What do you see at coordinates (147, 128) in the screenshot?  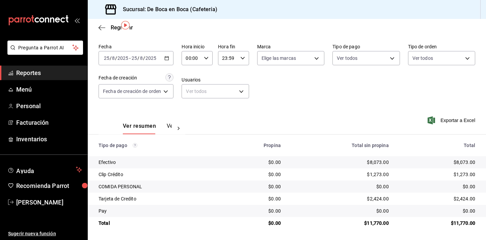 I see `div: navigation tabs` at bounding box center [147, 128].